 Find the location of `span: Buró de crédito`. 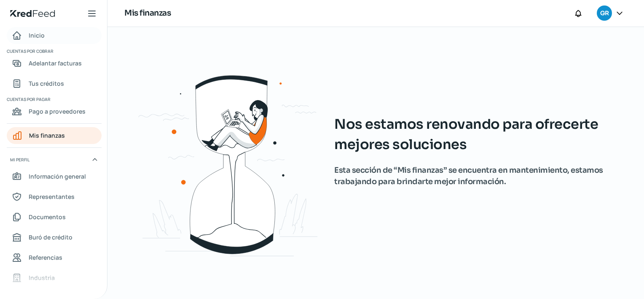

span: Buró de crédito is located at coordinates (50, 237).